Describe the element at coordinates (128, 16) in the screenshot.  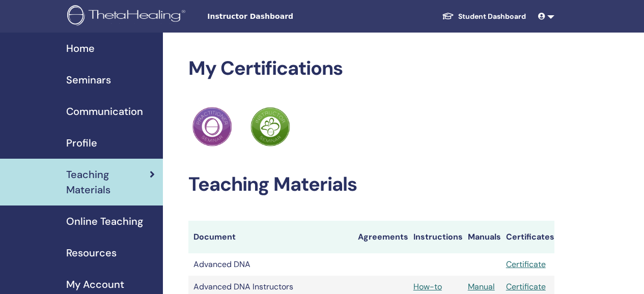
I see `img: logo.png` at that location.